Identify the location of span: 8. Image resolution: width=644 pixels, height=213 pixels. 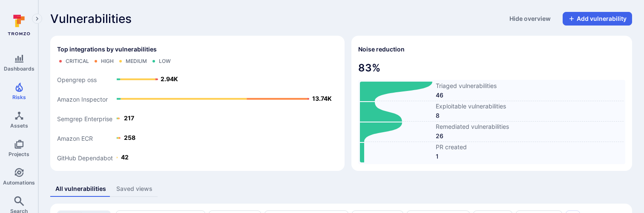
(529, 116).